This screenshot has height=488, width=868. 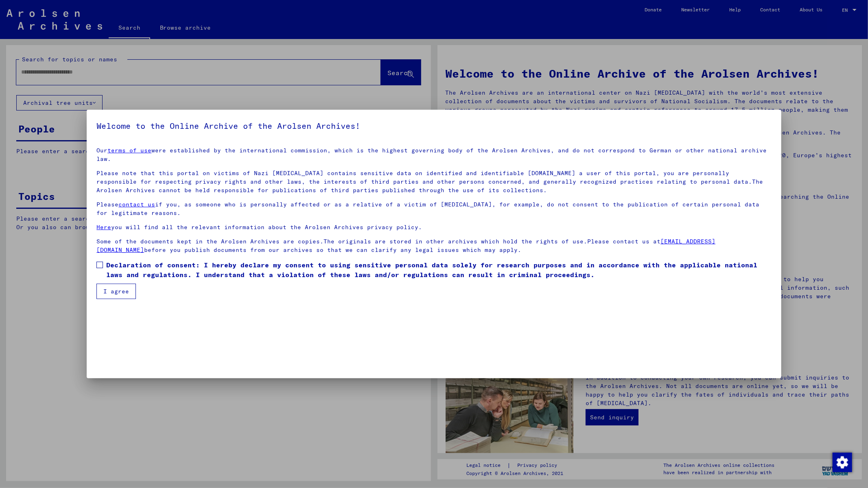 What do you see at coordinates (116, 292) in the screenshot?
I see `button: I agree` at bounding box center [116, 292].